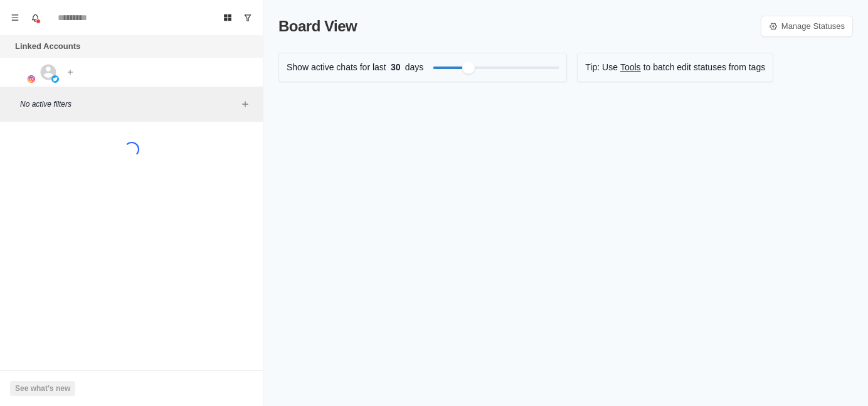 This screenshot has width=868, height=406. I want to click on button: Notifications, so click(35, 18).